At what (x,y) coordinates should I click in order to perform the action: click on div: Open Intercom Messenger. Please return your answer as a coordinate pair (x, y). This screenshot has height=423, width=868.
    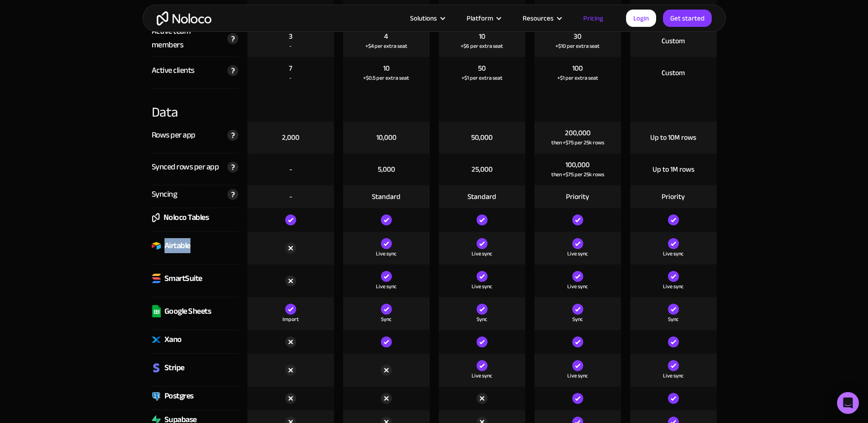
    Looking at the image, I should click on (848, 403).